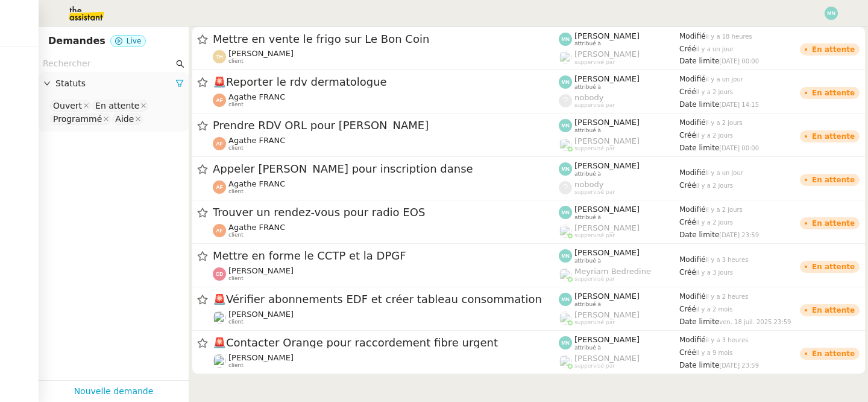 The width and height of the screenshot is (868, 402). I want to click on span: il y a 9 mois, so click(714, 352).